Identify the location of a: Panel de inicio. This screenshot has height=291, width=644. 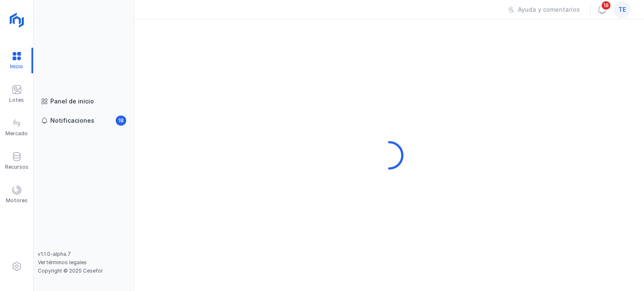
(83, 102).